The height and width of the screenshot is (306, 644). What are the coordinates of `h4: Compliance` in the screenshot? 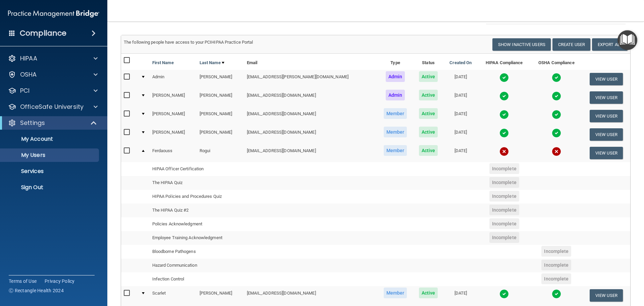 It's located at (43, 33).